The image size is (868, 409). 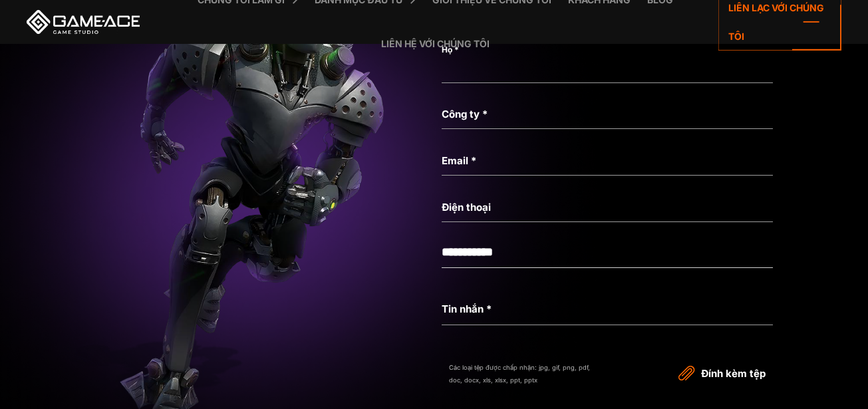 What do you see at coordinates (459, 160) in the screenshot?
I see `font: Email *` at bounding box center [459, 160].